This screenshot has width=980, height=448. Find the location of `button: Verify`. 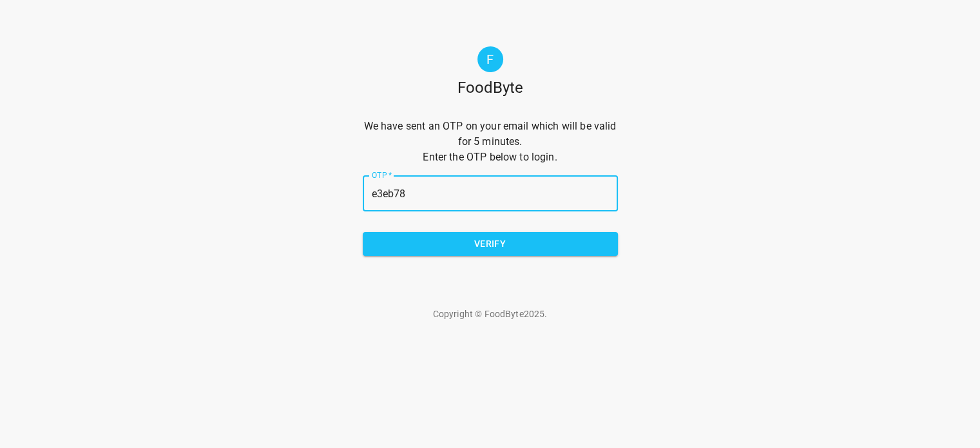

button: Verify is located at coordinates (490, 244).